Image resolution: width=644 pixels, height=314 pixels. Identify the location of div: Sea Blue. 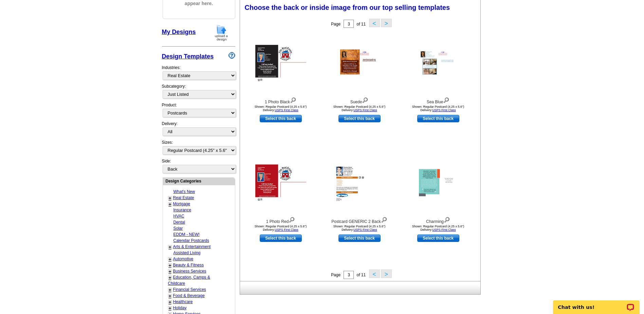
(438, 100).